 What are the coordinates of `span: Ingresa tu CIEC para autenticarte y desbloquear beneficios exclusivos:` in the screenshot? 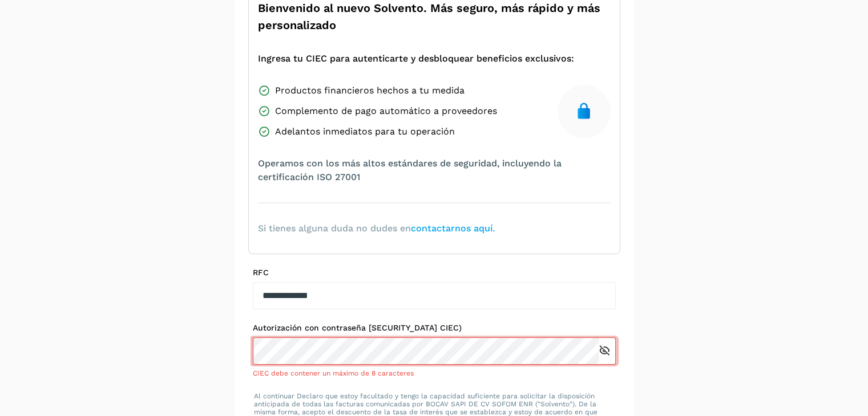 It's located at (416, 59).